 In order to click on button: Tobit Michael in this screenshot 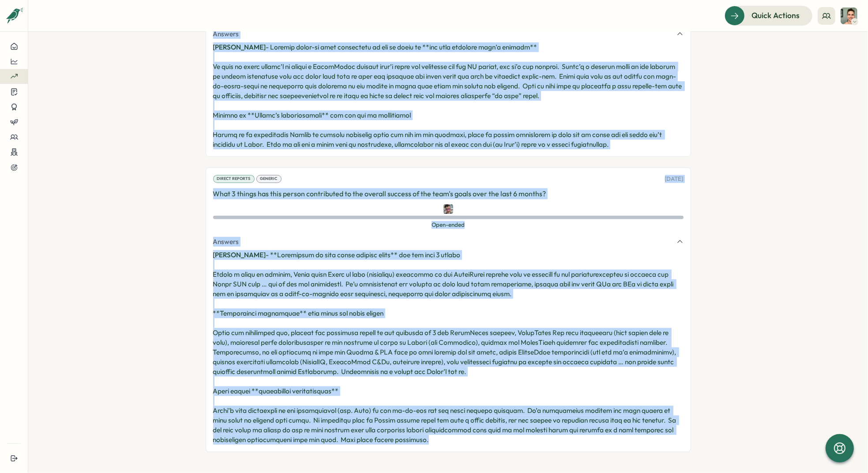, I will do `click(849, 16)`.